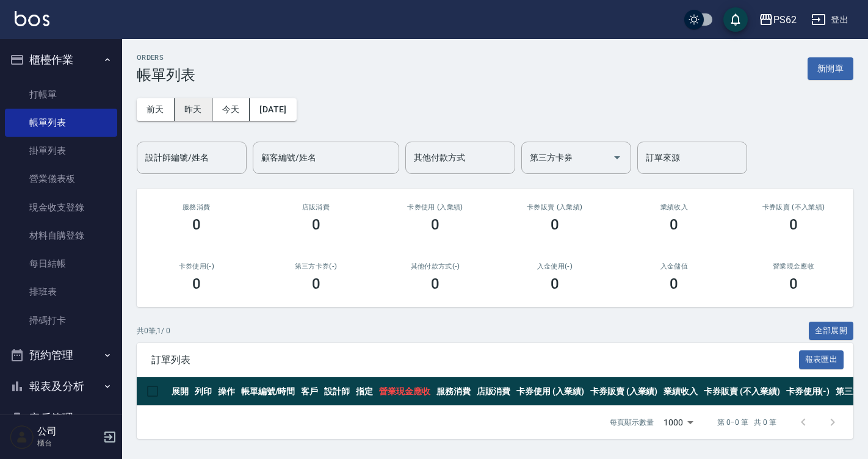 The width and height of the screenshot is (868, 459). What do you see at coordinates (61, 179) in the screenshot?
I see `a: 營業儀表板` at bounding box center [61, 179].